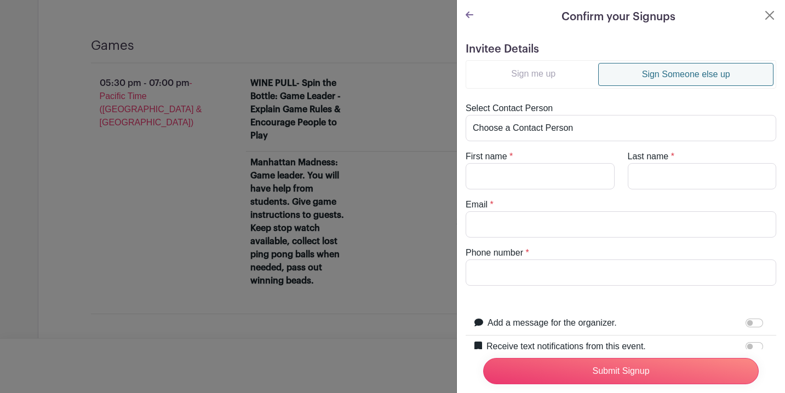  What do you see at coordinates (494, 253) in the screenshot?
I see `label: Phone number` at bounding box center [494, 253].